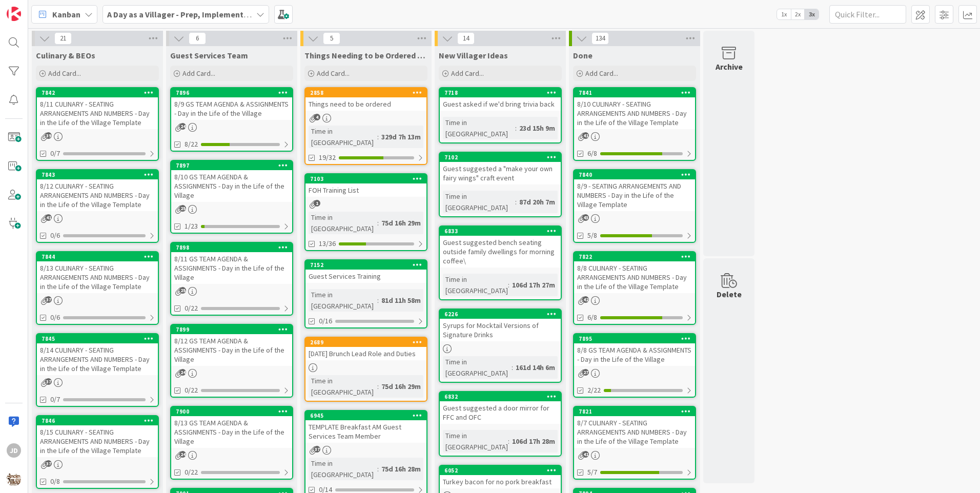  I want to click on div: 8/15 CULINARY - SEATING ARRANGEMENTS AND NUMBERS - Day in the Life of the Village Template, so click(97, 441).